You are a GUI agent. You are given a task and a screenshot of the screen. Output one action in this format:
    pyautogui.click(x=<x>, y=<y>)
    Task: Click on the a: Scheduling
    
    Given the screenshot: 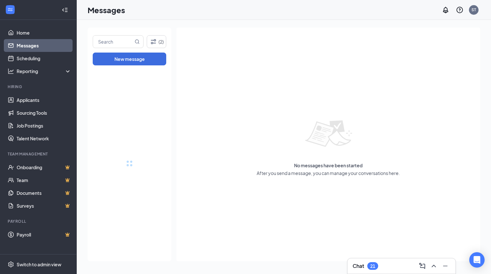 What is the action you would take?
    pyautogui.click(x=44, y=58)
    